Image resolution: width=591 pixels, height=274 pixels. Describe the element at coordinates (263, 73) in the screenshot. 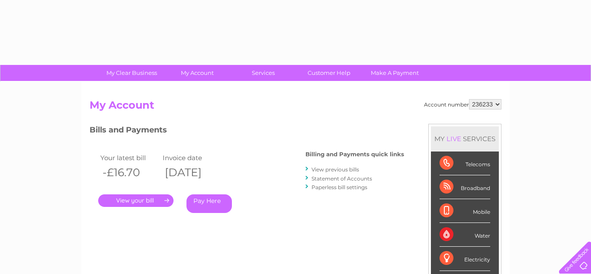

I see `a: Services` at that location.